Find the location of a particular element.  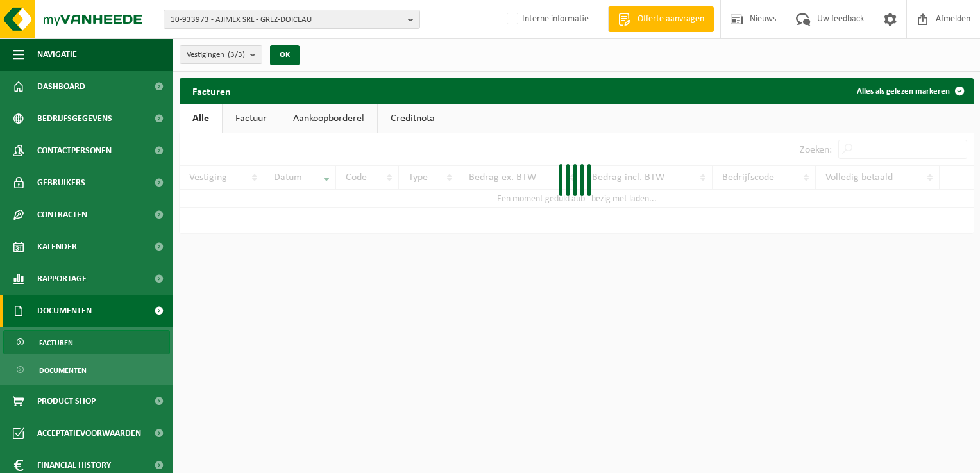

span: Vestigingen is located at coordinates (216, 55).